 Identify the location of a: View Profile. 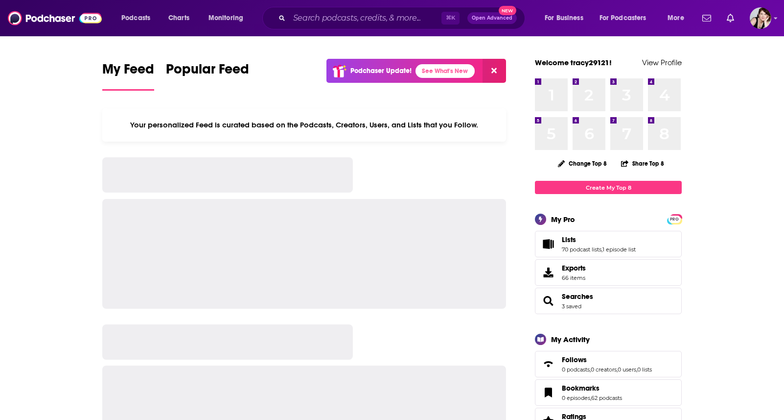
(662, 62).